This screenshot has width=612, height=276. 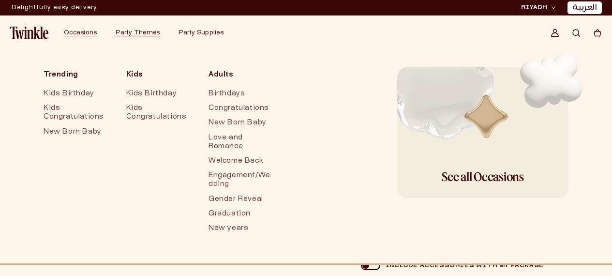 I want to click on a: New years, so click(x=240, y=228).